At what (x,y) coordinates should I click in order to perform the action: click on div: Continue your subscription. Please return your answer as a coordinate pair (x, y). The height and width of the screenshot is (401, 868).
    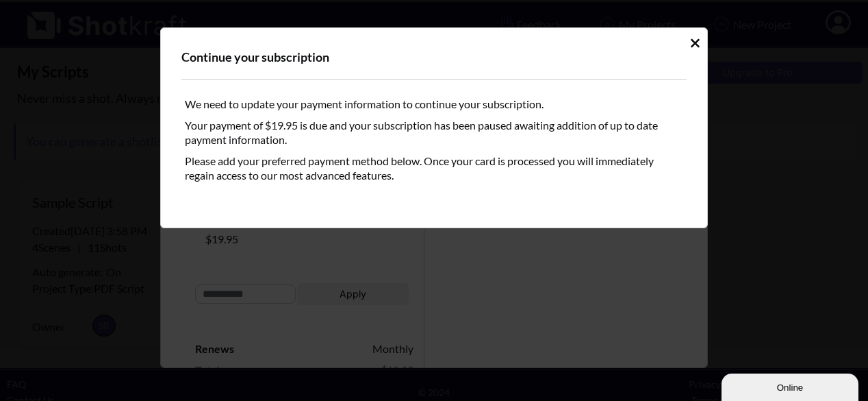
    Looking at the image, I should click on (434, 57).